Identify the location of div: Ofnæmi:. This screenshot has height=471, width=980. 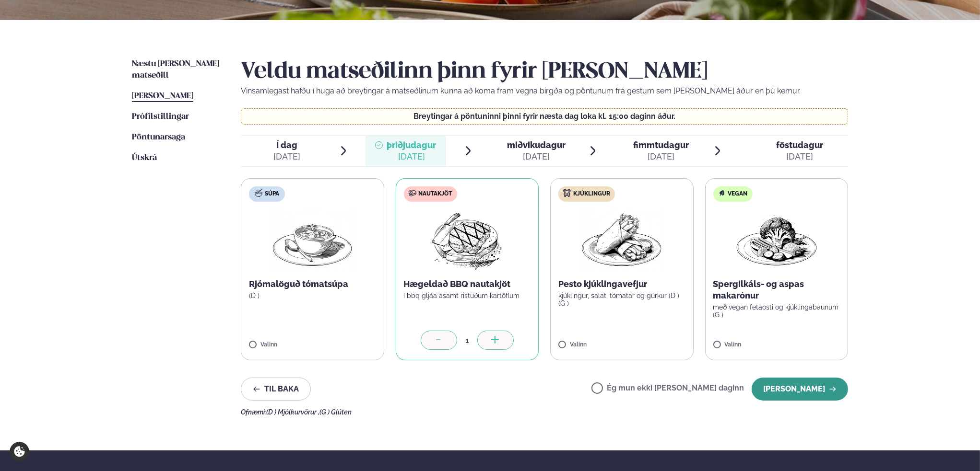
(544, 412).